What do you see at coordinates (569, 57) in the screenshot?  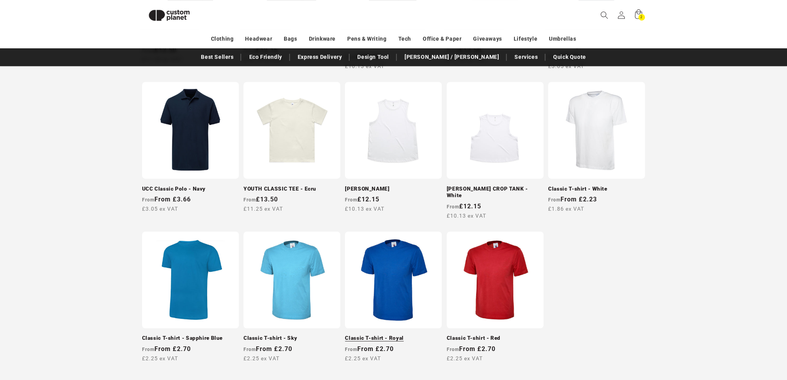 I see `a: Quick Quote` at bounding box center [569, 57].